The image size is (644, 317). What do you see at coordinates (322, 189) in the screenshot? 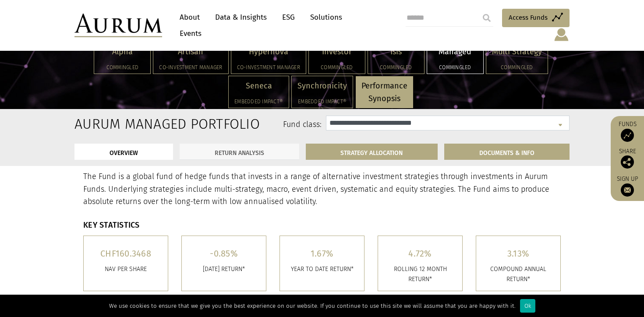
I see `p: The Fund is a global fund of hedge funds that invests in a range of alternative investment strate...` at bounding box center [322, 189].